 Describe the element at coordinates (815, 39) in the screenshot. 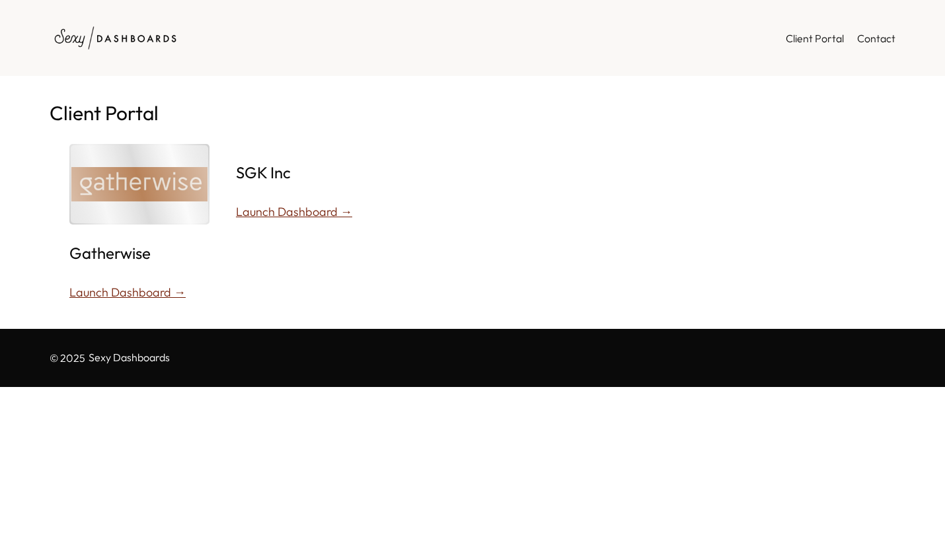

I see `span: Client Portal` at that location.